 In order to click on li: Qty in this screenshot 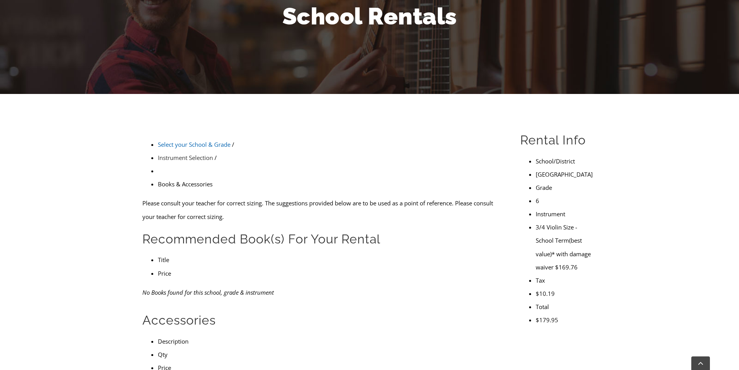, I will do `click(330, 354)`.